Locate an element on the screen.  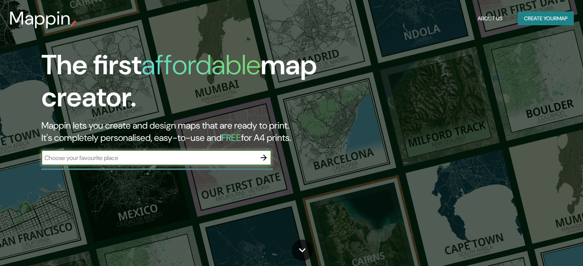
h3: Mappin is located at coordinates (40, 18).